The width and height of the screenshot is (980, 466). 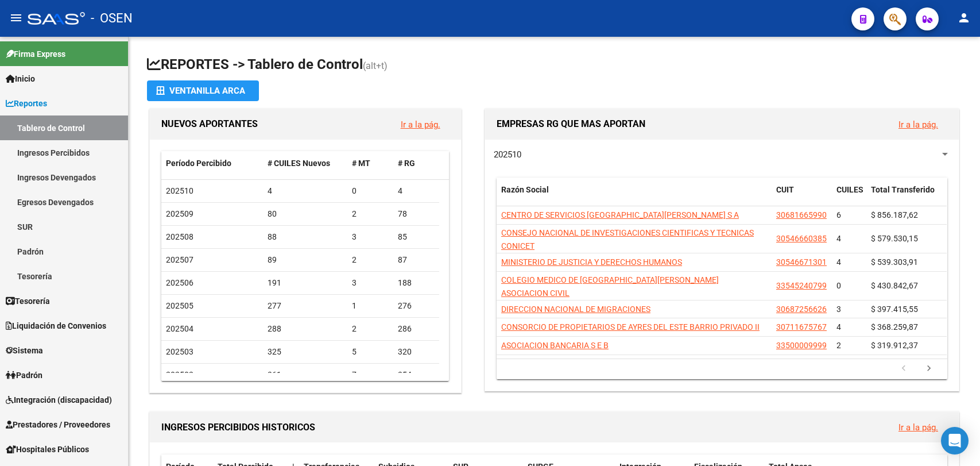 What do you see at coordinates (591, 262) in the screenshot?
I see `span: MINISTERIO DE JUSTICIA Y DERECHOS HUMANOS` at bounding box center [591, 262].